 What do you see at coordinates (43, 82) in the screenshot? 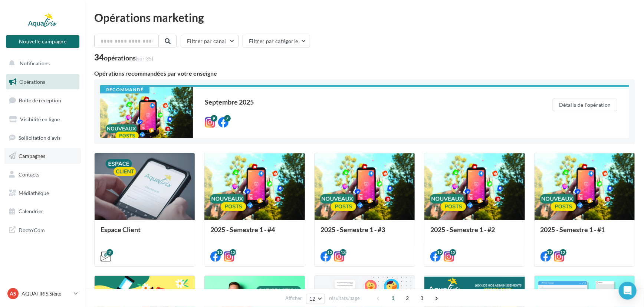
I see `a: Opérations` at bounding box center [43, 82].